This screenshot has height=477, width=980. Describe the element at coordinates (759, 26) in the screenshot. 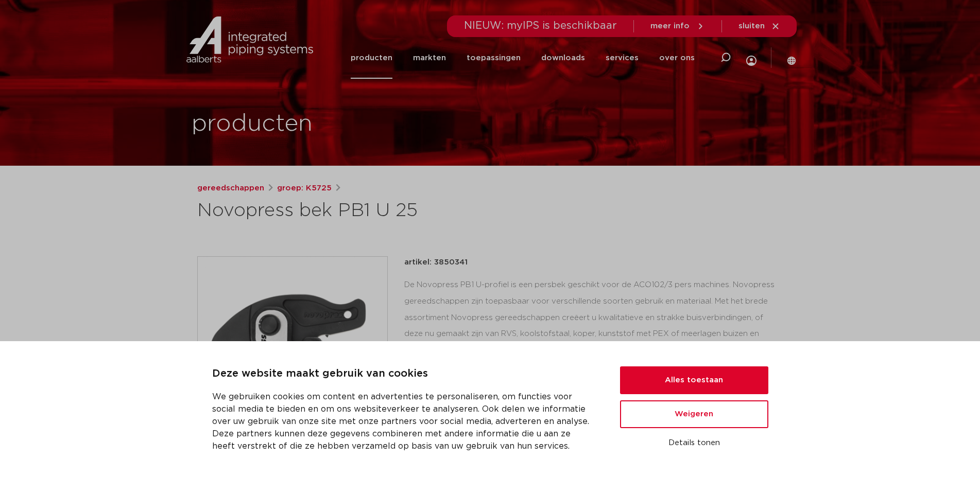

I see `a: sluiten` at that location.